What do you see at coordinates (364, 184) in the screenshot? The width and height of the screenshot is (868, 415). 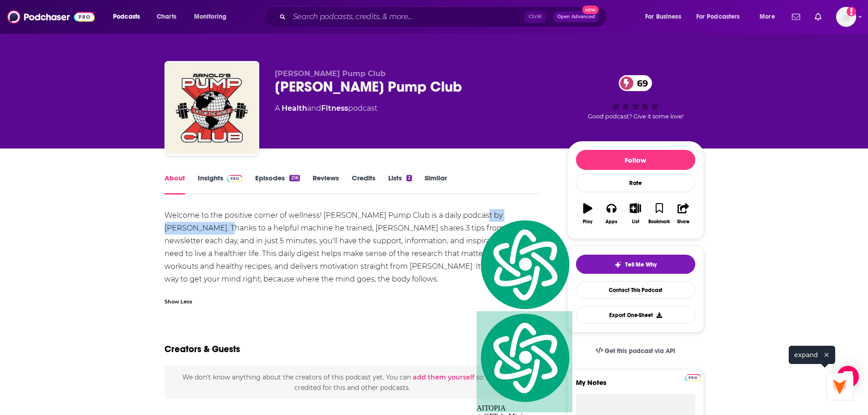 I see `a: Credits` at bounding box center [364, 184].